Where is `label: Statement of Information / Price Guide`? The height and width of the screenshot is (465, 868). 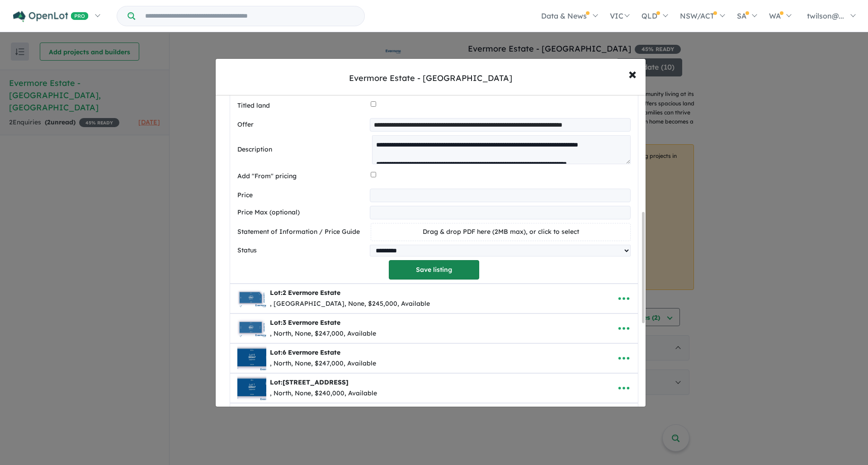 label: Statement of Information / Price Guide is located at coordinates (302, 232).